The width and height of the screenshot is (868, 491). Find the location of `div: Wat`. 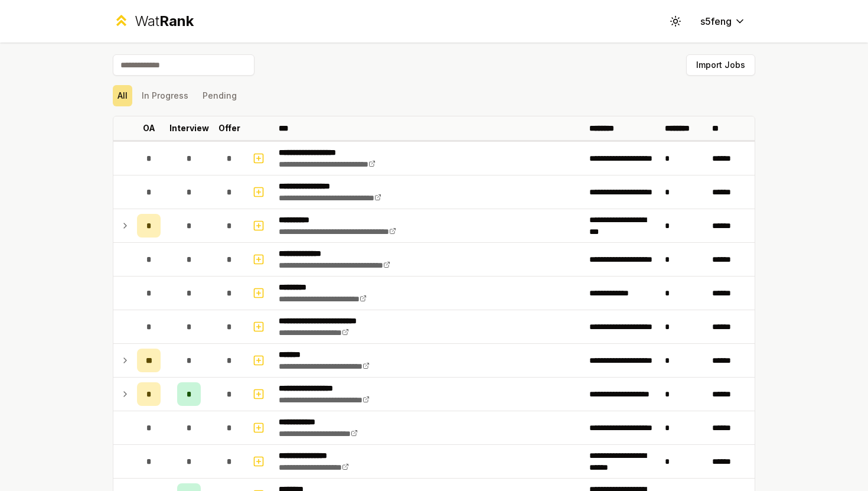

div: Wat is located at coordinates (164, 21).